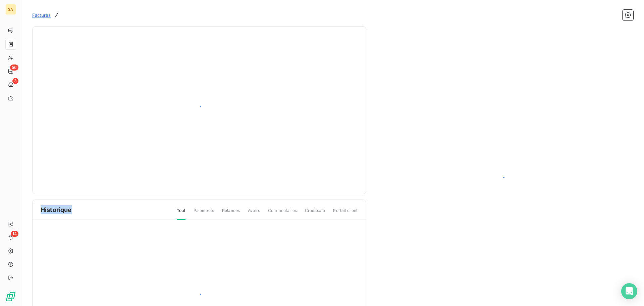 This screenshot has height=306, width=644. Describe the element at coordinates (11, 9) in the screenshot. I see `div: SA` at that location.